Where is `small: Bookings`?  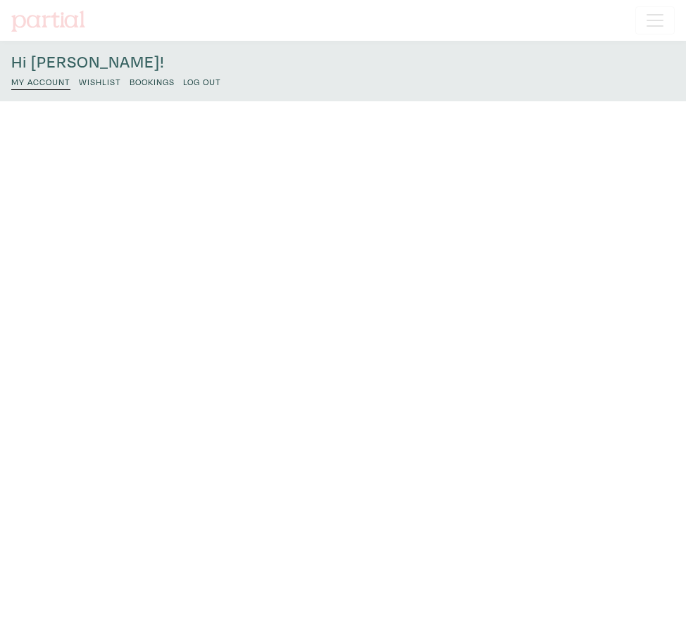 small: Bookings is located at coordinates (152, 82).